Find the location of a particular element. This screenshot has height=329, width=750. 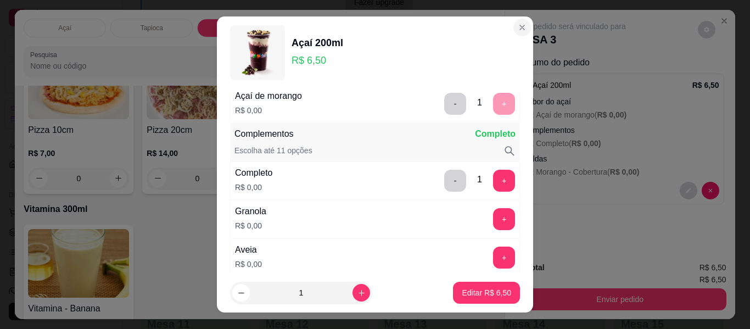

div: Completo is located at coordinates (254, 173).